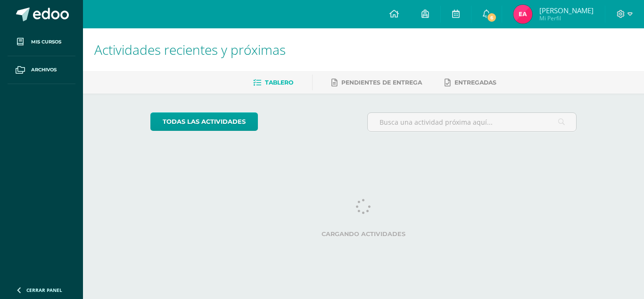 The image size is (644, 299). Describe the element at coordinates (363, 234) in the screenshot. I see `label: Cargando actividades` at that location.